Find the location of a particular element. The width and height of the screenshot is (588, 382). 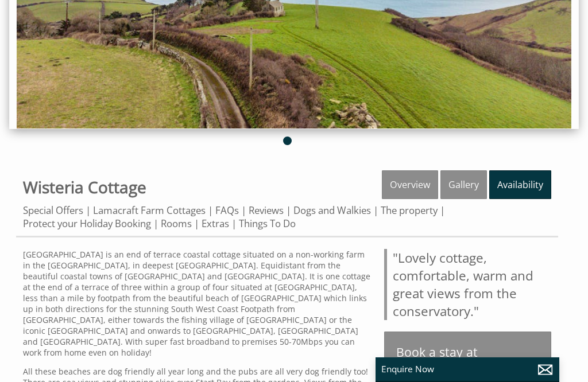

a: Wisteria Cottage is located at coordinates (84, 187).